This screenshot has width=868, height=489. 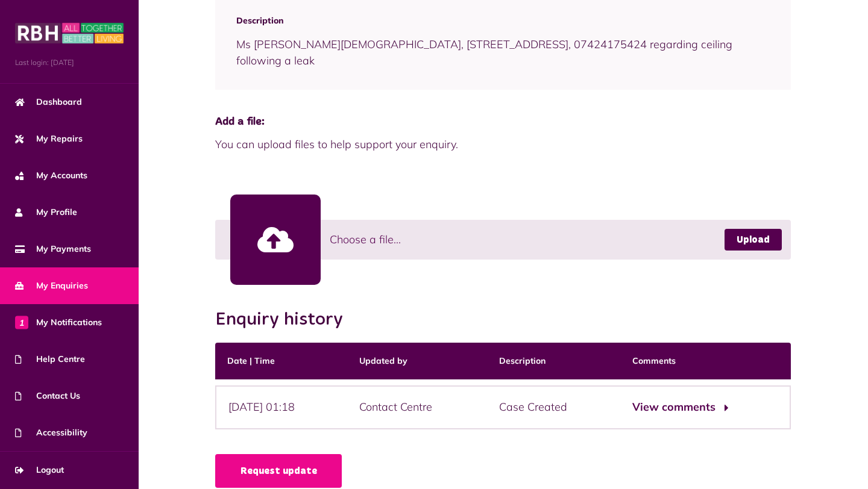 What do you see at coordinates (417, 361) in the screenshot?
I see `th: Updated by` at bounding box center [417, 361].